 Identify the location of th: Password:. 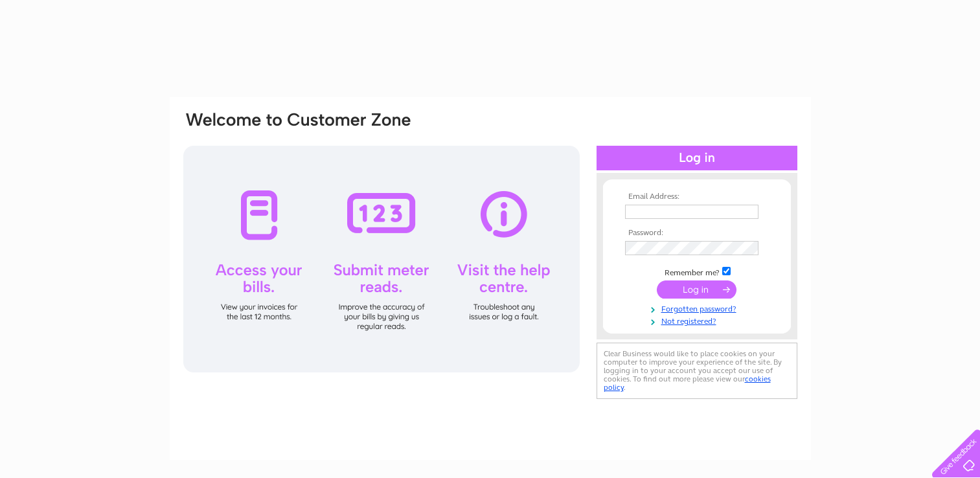
(697, 233).